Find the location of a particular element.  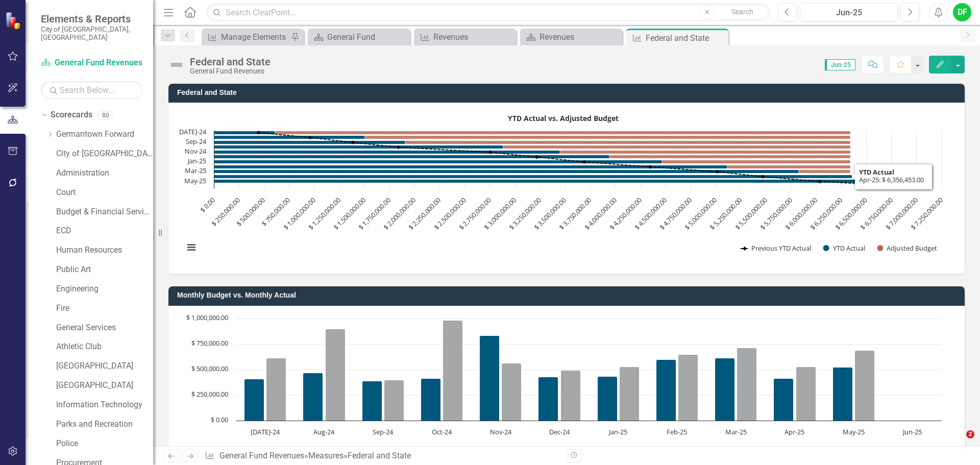

button: Search is located at coordinates (742, 13).